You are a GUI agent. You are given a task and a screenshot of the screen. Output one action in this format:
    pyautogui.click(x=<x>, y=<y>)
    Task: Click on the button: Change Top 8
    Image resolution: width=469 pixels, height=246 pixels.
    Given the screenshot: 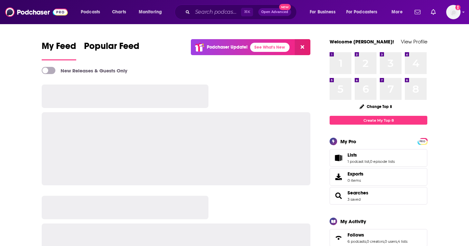 What is the action you would take?
    pyautogui.click(x=376, y=106)
    